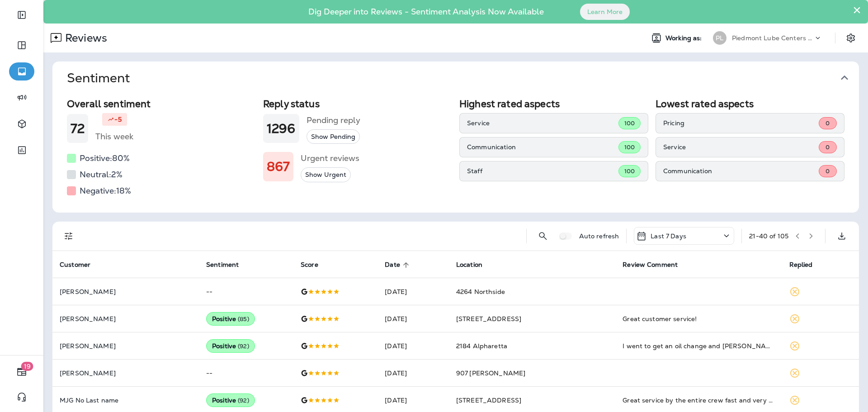 The height and width of the screenshot is (412, 868). Describe the element at coordinates (543, 236) in the screenshot. I see `button: Search Reviews` at that location.